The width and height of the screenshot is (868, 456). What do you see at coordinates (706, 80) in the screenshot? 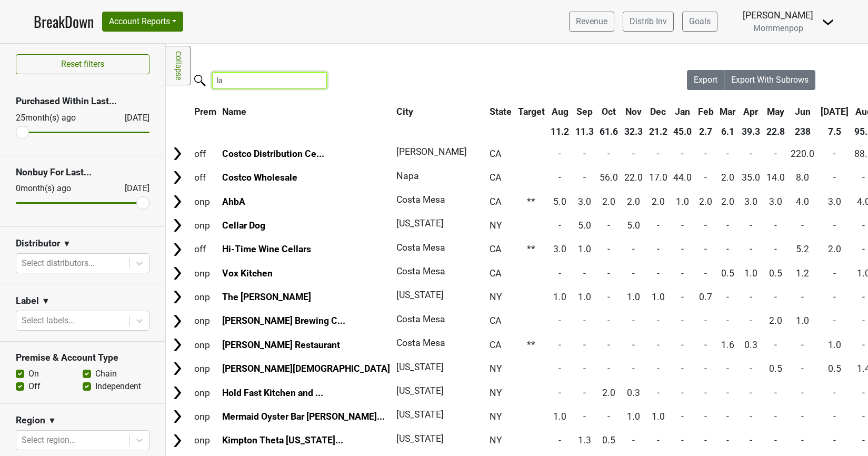
I see `span: Export` at bounding box center [706, 80].